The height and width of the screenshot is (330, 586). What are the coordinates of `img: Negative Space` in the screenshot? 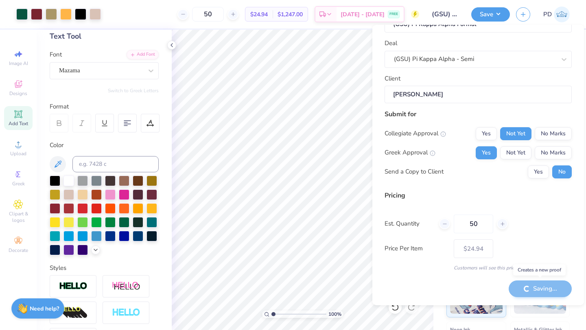 It's located at (126, 313).